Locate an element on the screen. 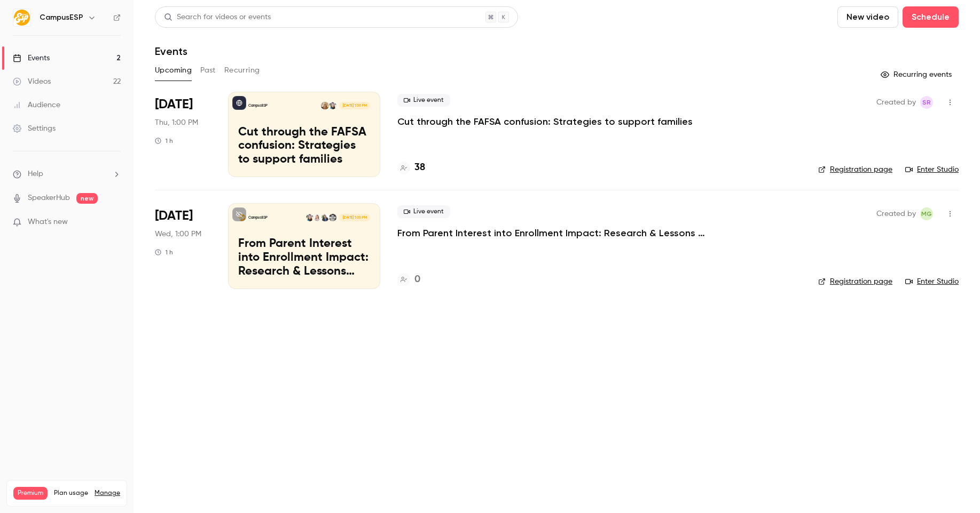 The image size is (980, 513). a: From Parent Interest into Enrollment Impact: Research & Lessons from the University of KansasCamp... is located at coordinates (304, 246).